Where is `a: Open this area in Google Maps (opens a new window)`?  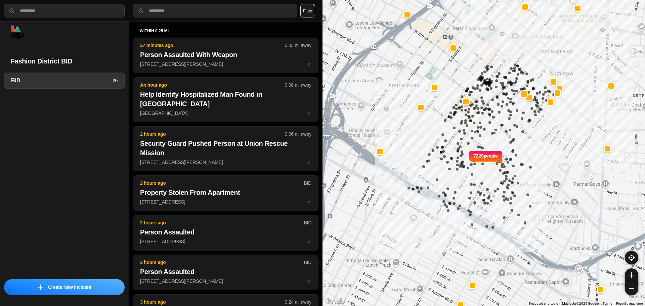 a: Open this area in Google Maps (opens a new window) is located at coordinates (335, 302).